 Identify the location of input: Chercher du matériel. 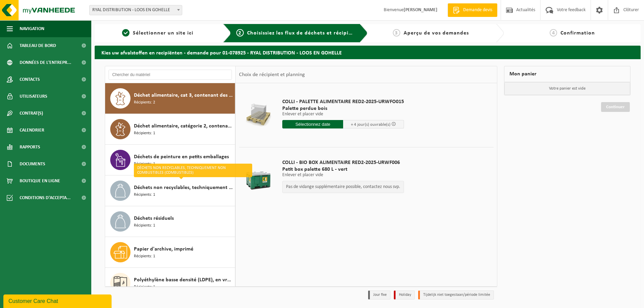
(170, 75).